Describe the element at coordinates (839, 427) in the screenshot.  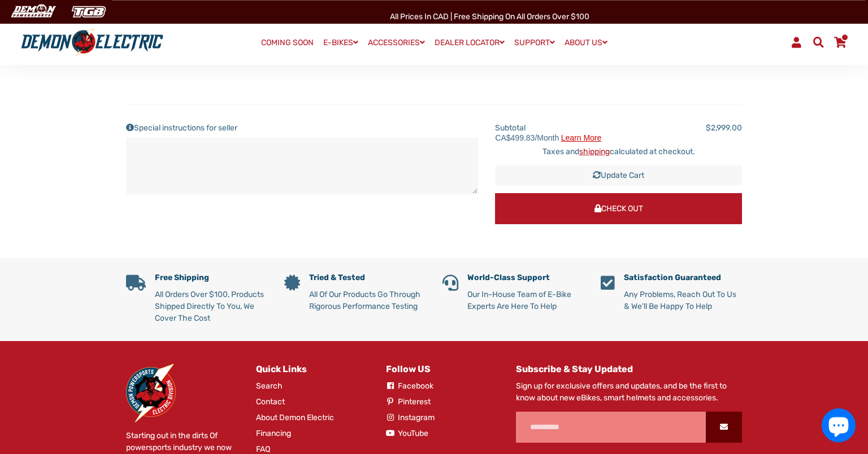
I see `inbox-online-store-chat: Shopify online store chat` at that location.